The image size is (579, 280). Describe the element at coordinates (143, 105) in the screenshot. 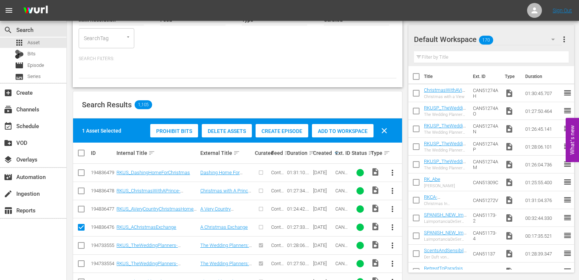

I see `span: 1,105` at that location.